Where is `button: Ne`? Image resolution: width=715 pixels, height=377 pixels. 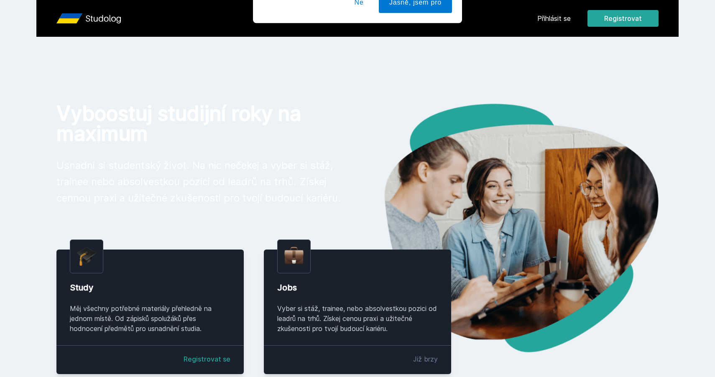 button: Ne is located at coordinates (359, 54).